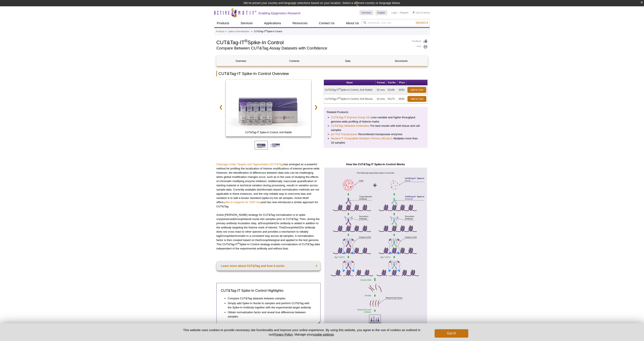 This screenshot has width=644, height=341. What do you see at coordinates (350, 90) in the screenshot?
I see `td: CUT&Tag-IT Spike-In Control, Anti-Rabbit` at bounding box center [350, 90].